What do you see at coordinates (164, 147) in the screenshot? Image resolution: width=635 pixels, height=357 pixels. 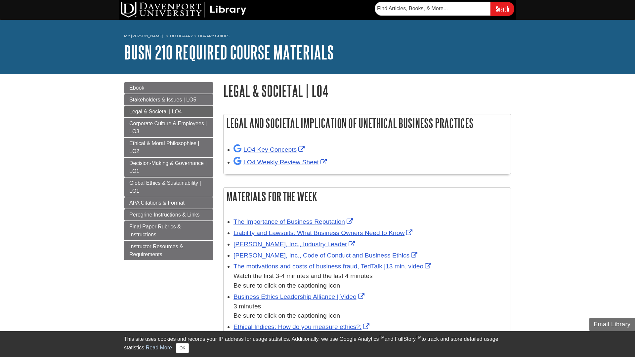 I see `span: Ethical & Moral Philosophies | LO2` at bounding box center [164, 147].